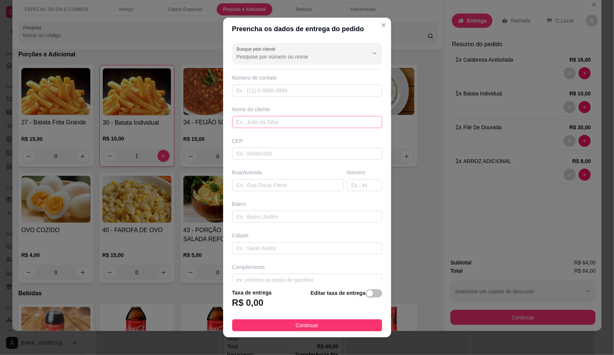  I want to click on div: Complemento, so click(307, 267).